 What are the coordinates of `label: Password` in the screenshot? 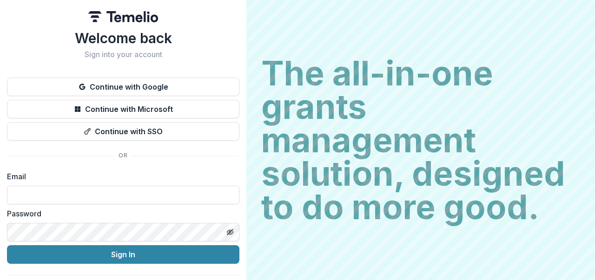 It's located at (120, 214).